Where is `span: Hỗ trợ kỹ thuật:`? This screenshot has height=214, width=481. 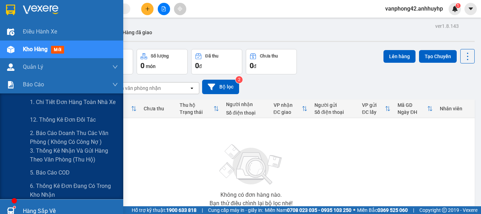
span: Hỗ trợ kỹ thuật: is located at coordinates (164, 210).